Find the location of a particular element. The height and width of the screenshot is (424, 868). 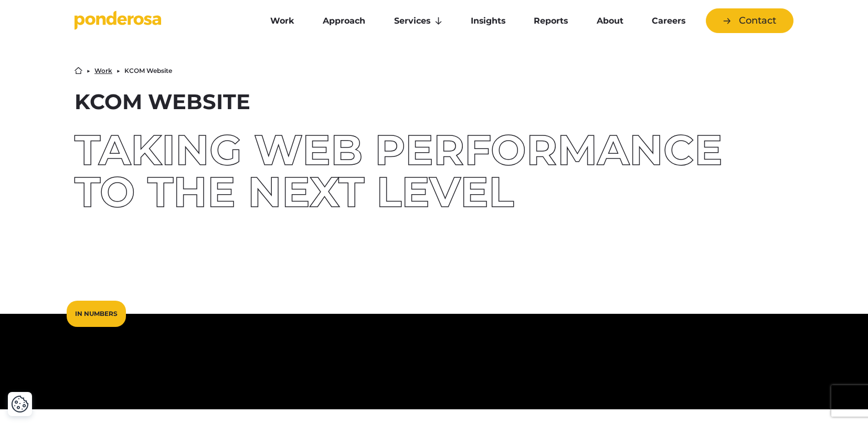

a: Go to homepage is located at coordinates (158, 21).